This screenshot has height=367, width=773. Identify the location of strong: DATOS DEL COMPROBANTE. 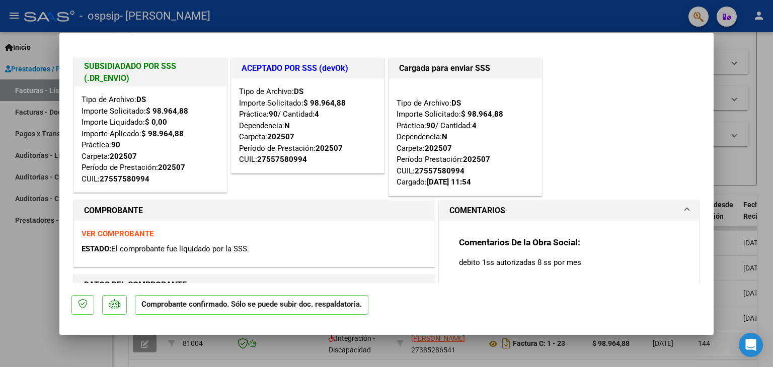
(135, 285).